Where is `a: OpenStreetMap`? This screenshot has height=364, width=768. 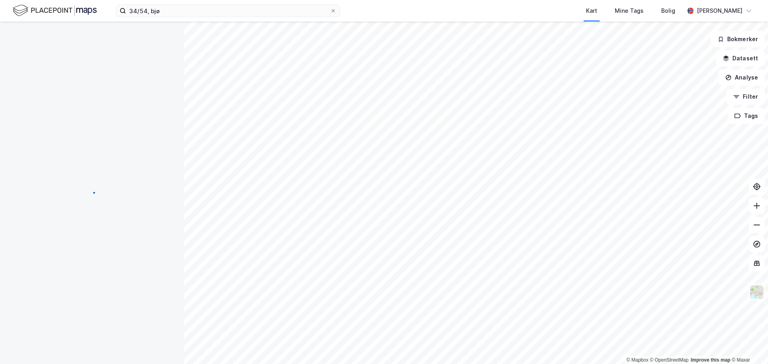
a: OpenStreetMap is located at coordinates (669, 360).